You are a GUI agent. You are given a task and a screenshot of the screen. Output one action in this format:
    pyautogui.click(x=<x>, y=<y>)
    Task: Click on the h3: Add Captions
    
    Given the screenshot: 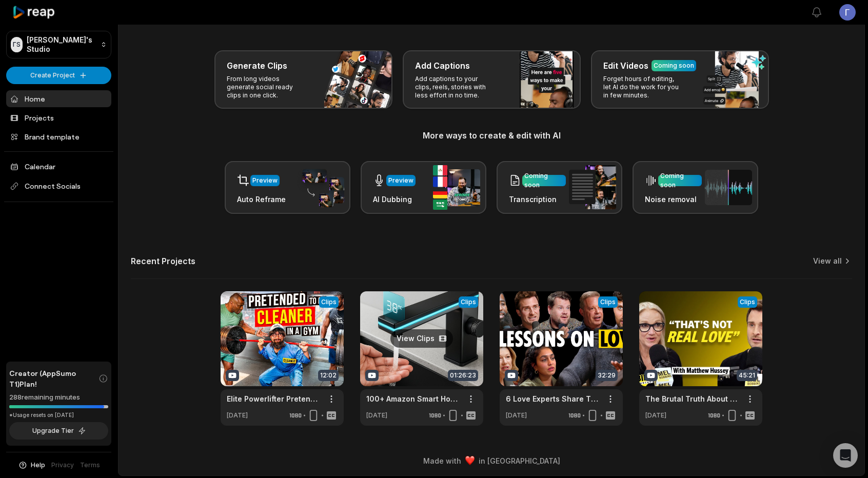 What is the action you would take?
    pyautogui.click(x=442, y=65)
    